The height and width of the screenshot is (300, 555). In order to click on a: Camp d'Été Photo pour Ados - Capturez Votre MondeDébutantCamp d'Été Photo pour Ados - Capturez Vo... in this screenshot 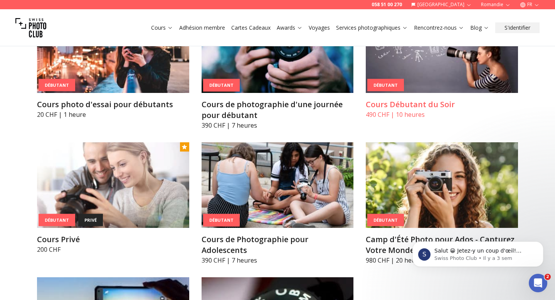, I will do `click(441, 203)`.